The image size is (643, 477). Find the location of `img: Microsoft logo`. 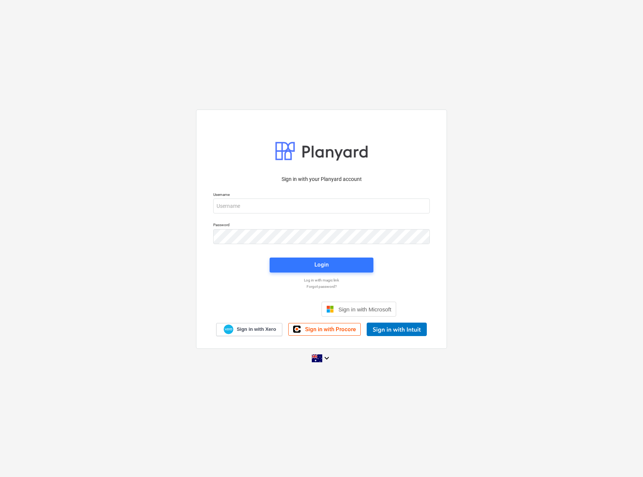

img: Microsoft logo is located at coordinates (330, 309).